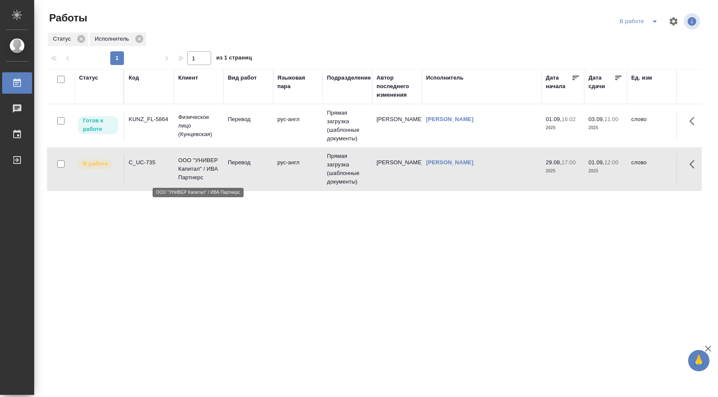 The image size is (718, 397). What do you see at coordinates (397, 86) in the screenshot?
I see `div: Автор последнего изменения` at bounding box center [397, 86].